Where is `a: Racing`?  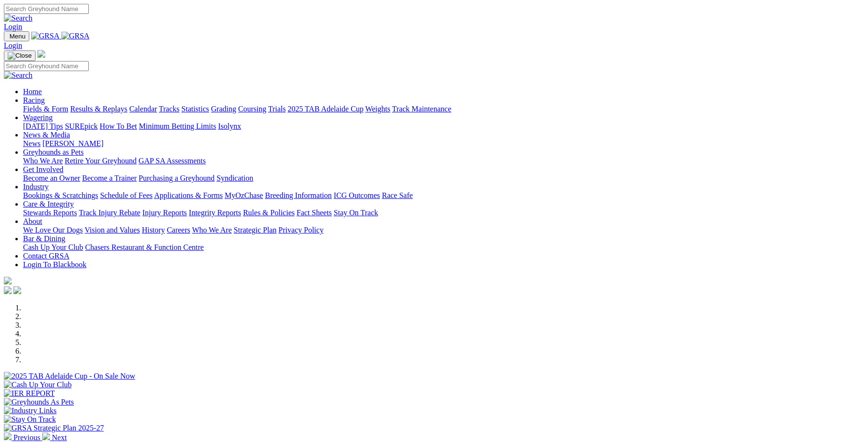
a: Racing is located at coordinates (33, 100).